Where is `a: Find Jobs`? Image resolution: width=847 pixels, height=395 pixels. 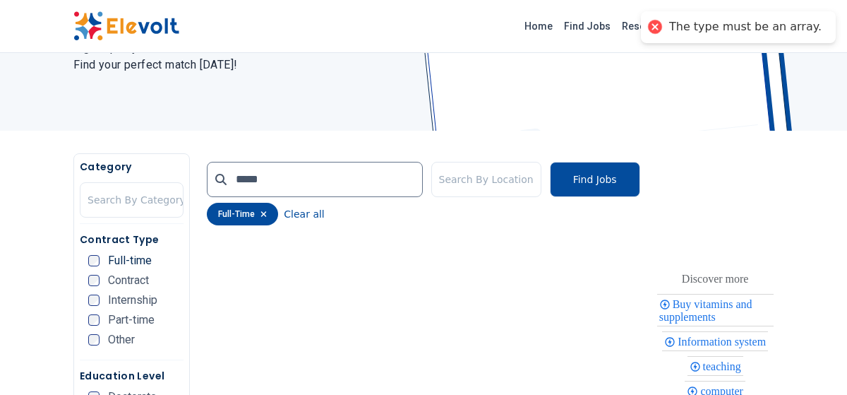 a: Find Jobs is located at coordinates (587, 26).